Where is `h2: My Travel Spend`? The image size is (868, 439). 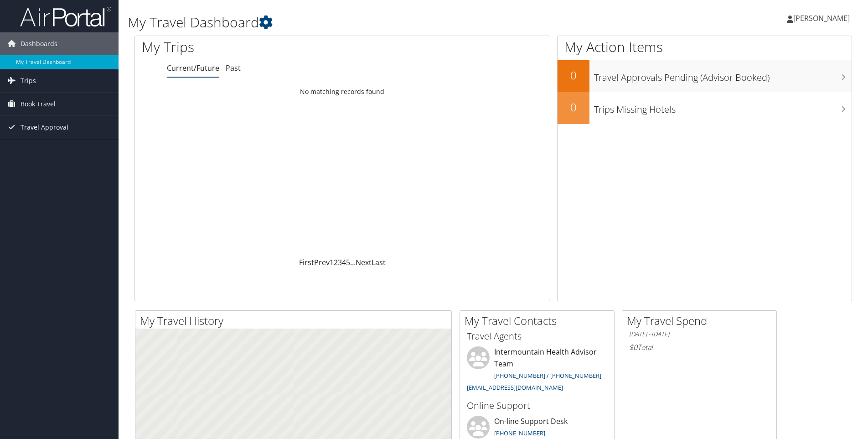
h2: My Travel Spend is located at coordinates (702, 321).